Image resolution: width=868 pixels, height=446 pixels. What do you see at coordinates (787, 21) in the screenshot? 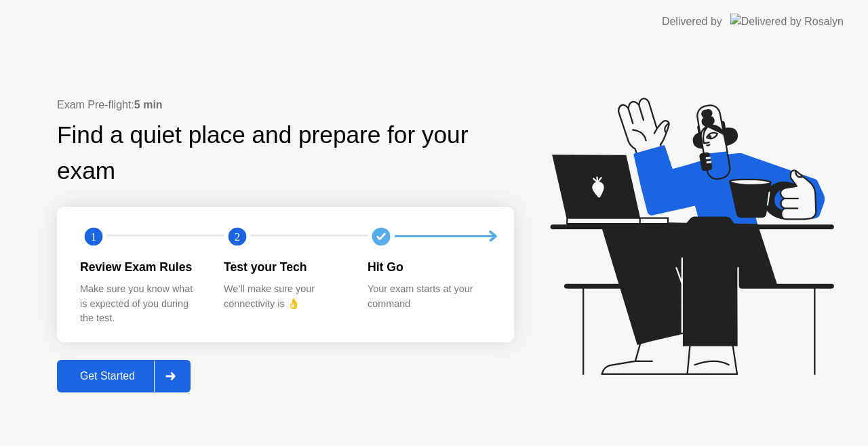
I see `img: Delivered by Rosalyn` at bounding box center [787, 21].